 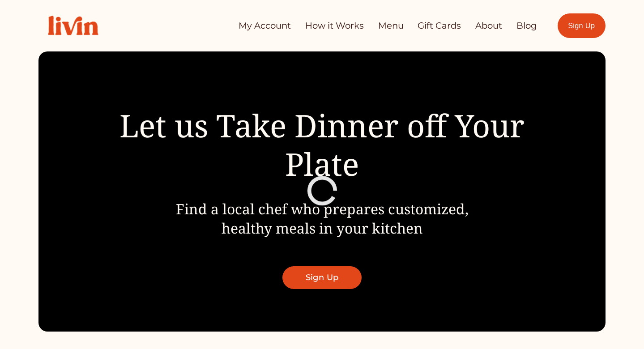 I want to click on a: Blog, so click(x=527, y=25).